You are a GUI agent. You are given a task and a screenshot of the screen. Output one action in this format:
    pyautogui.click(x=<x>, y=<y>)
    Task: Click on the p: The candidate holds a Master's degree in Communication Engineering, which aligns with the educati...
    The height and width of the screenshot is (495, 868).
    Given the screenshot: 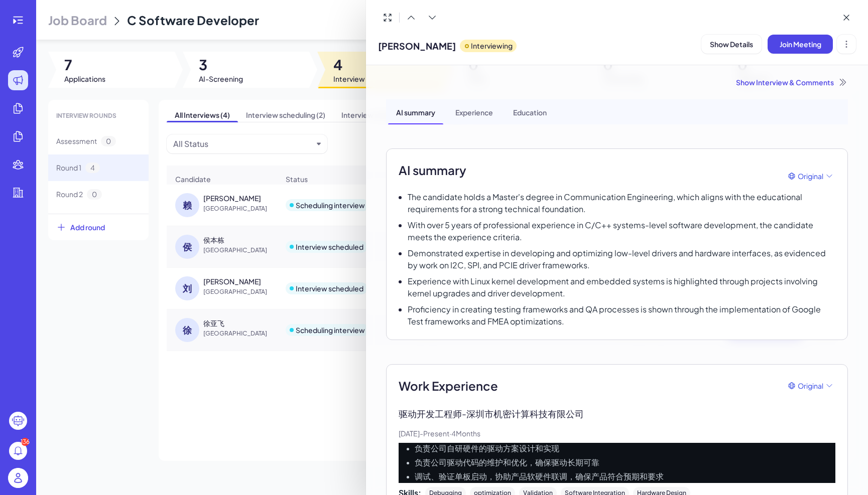 What is the action you would take?
    pyautogui.click(x=621, y=203)
    